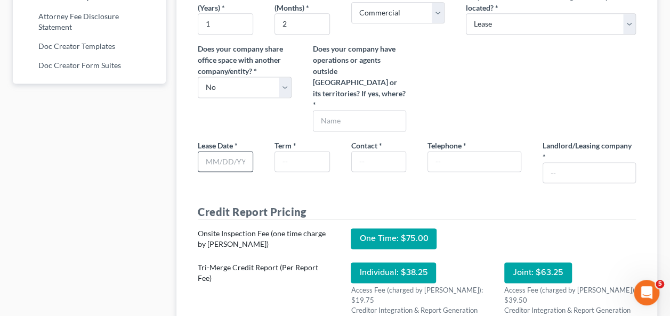  Describe the element at coordinates (364, 145) in the screenshot. I see `span: Contact` at that location.